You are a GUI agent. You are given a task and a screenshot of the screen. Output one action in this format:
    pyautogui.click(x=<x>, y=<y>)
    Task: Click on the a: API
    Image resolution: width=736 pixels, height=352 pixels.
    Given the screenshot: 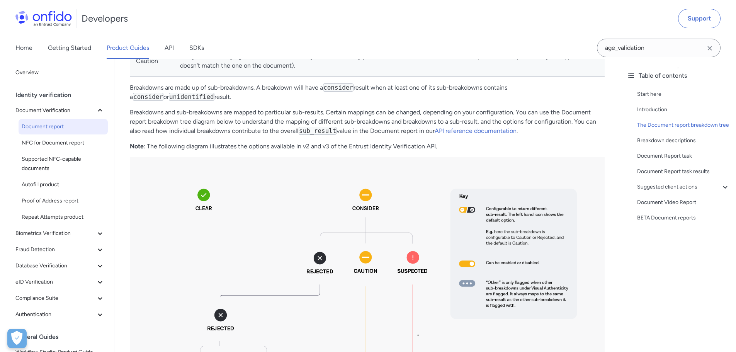 What is the action you would take?
    pyautogui.click(x=169, y=48)
    